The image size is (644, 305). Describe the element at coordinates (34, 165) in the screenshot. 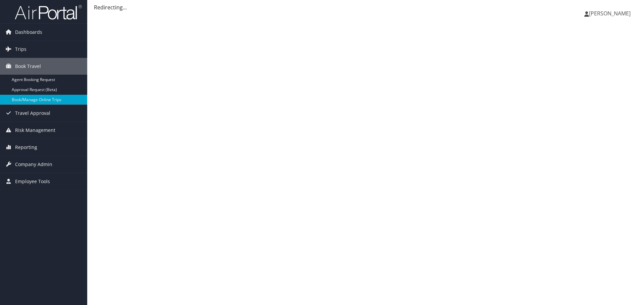

I see `span: Company Admin` at that location.